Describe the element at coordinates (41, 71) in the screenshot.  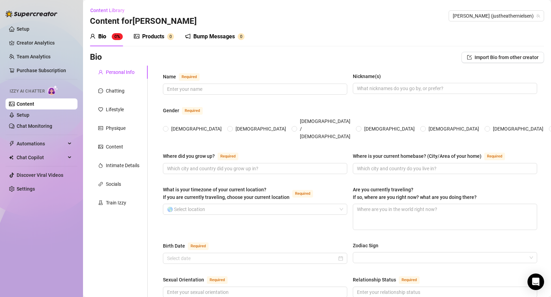
I see `a: Purchase Subscription` at that location.